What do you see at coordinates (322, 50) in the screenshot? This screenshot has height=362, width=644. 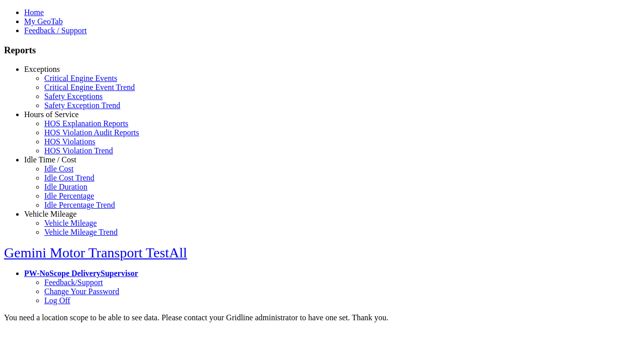 I see `h3: Reports` at bounding box center [322, 50].